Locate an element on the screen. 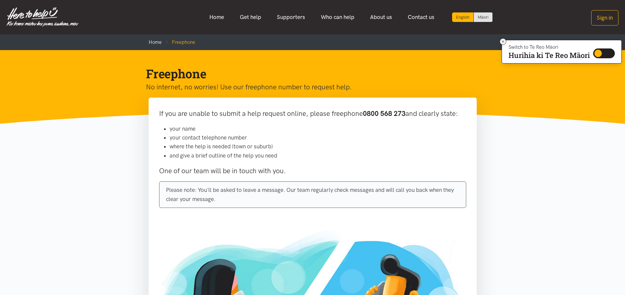 The width and height of the screenshot is (625, 295). li: your name is located at coordinates (318, 129).